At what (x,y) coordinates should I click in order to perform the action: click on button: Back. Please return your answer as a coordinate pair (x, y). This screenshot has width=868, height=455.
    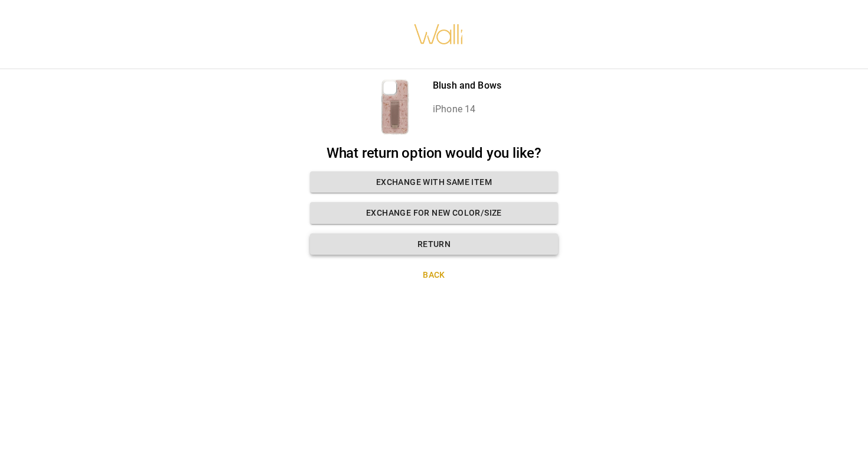
    Looking at the image, I should click on (434, 274).